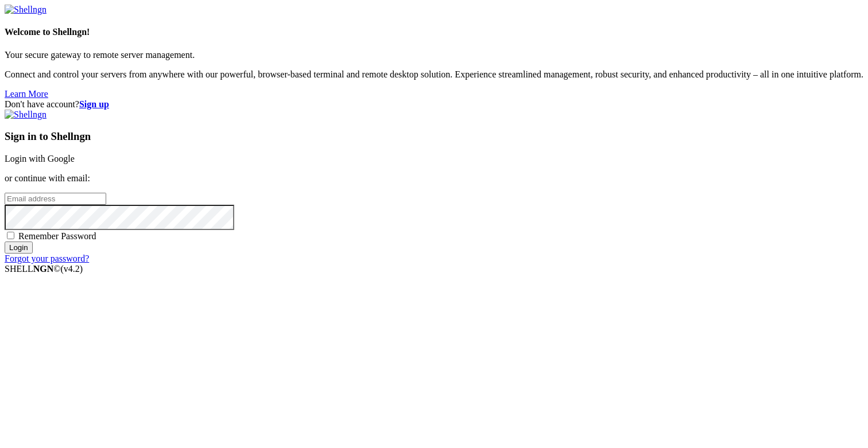  Describe the element at coordinates (94, 104) in the screenshot. I see `strong: Sign up` at that location.